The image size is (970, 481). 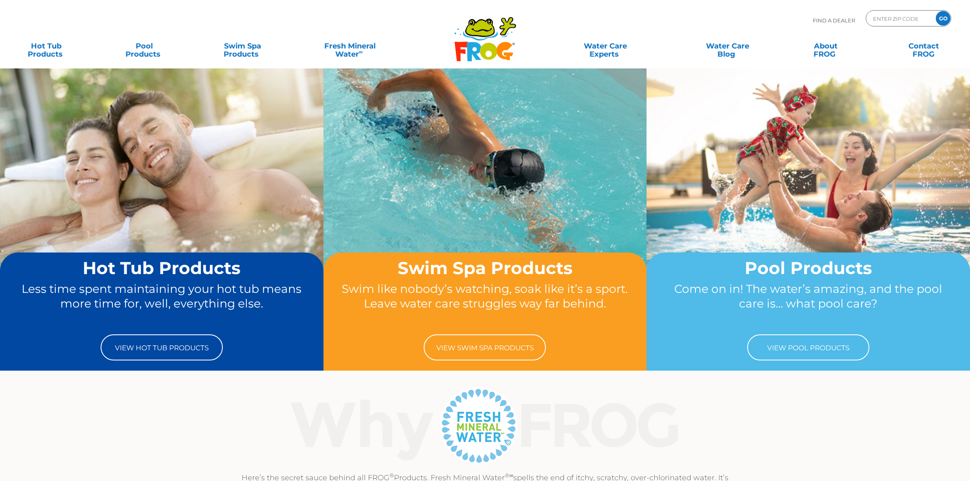 I want to click on input: Zip Code Form, so click(x=900, y=18).